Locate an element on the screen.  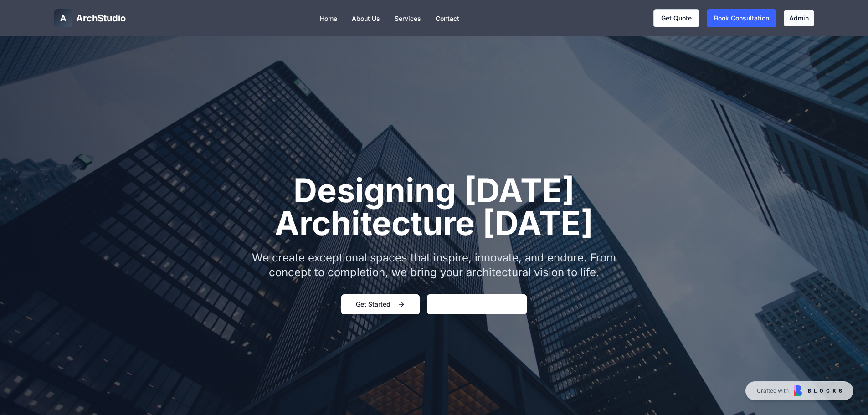
a: About Us is located at coordinates (366, 18).